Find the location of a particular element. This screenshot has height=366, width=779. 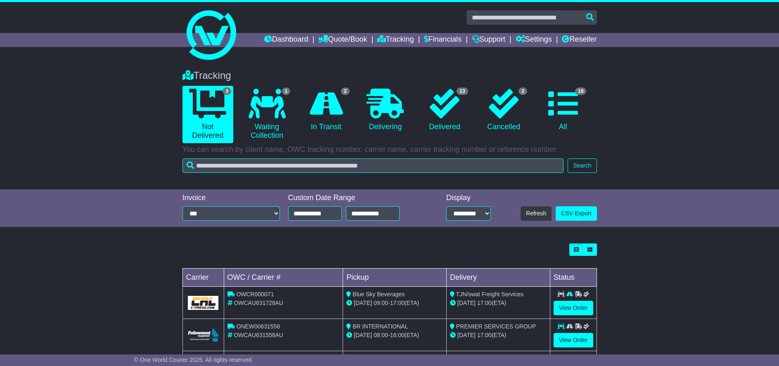

span: OWCAU631558AU is located at coordinates (259, 335).